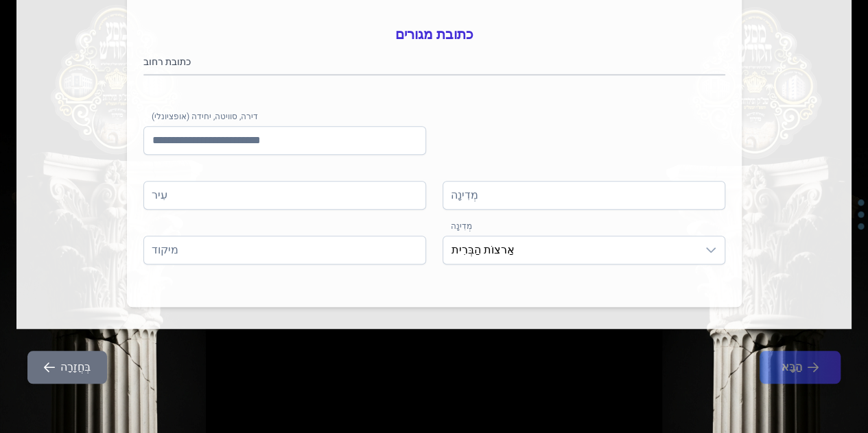 The height and width of the screenshot is (433, 868). Describe the element at coordinates (570, 250) in the screenshot. I see `span: אַרצוֹת הַבְּרִית` at that location.